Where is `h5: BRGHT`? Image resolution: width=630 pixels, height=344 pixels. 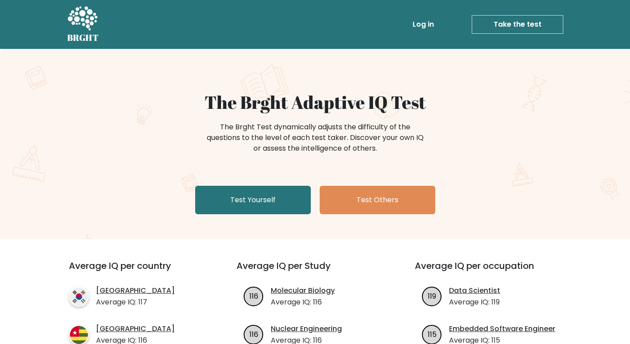 h5: BRGHT is located at coordinates (83, 38).